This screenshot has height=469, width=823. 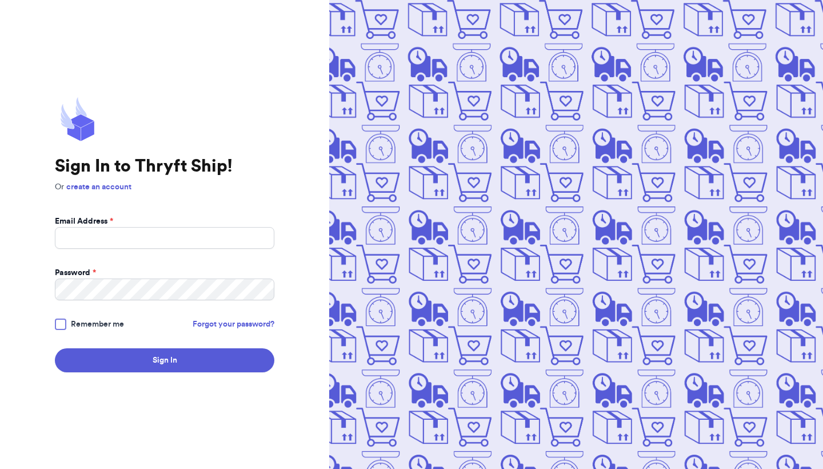 What do you see at coordinates (165, 166) in the screenshot?
I see `h1: Sign In to Thryft Ship!` at bounding box center [165, 166].